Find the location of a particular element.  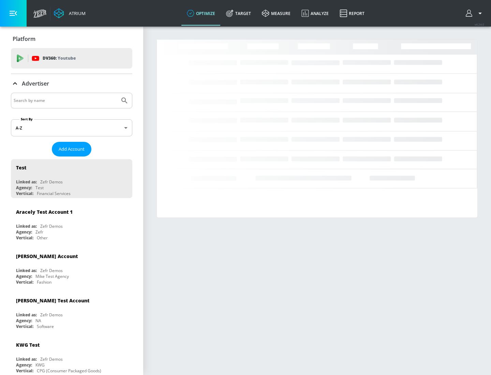

div: A-Z is located at coordinates (72, 128).